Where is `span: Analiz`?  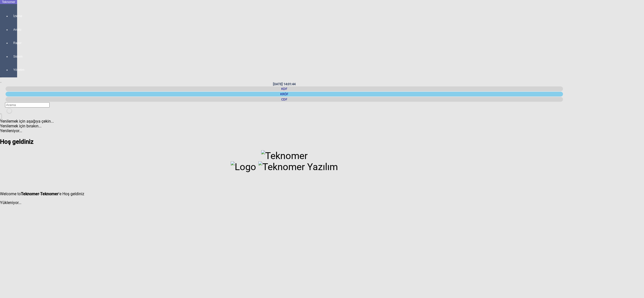
span: Analiz is located at coordinates (13, 30).